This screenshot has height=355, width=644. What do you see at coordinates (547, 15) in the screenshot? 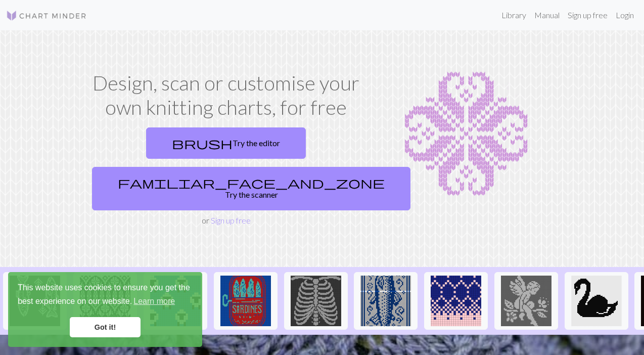
I see `a: Manual` at bounding box center [547, 15].